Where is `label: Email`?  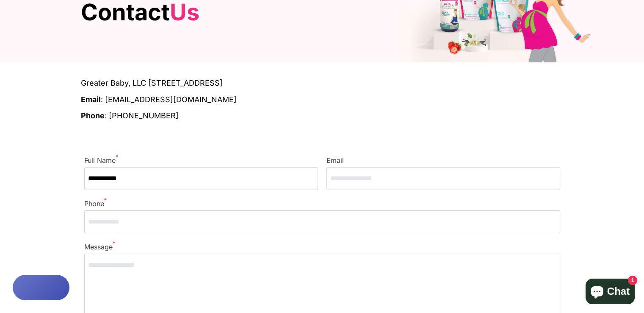 label: Email is located at coordinates (335, 160).